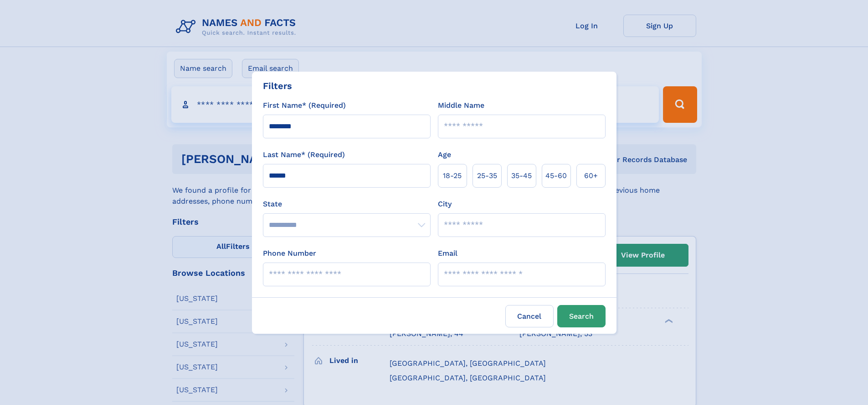 The height and width of the screenshot is (405, 868). What do you see at coordinates (347, 204) in the screenshot?
I see `label: State` at bounding box center [347, 204].